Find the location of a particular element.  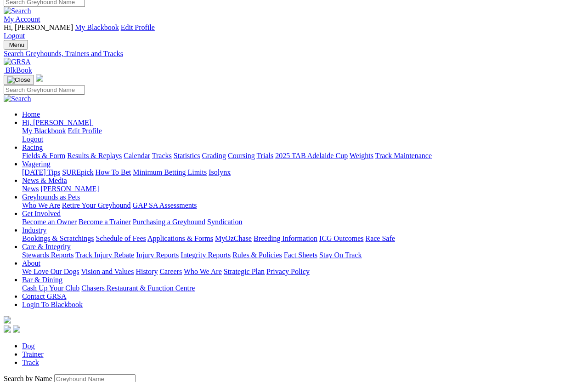

a: Coursing is located at coordinates (241, 156).